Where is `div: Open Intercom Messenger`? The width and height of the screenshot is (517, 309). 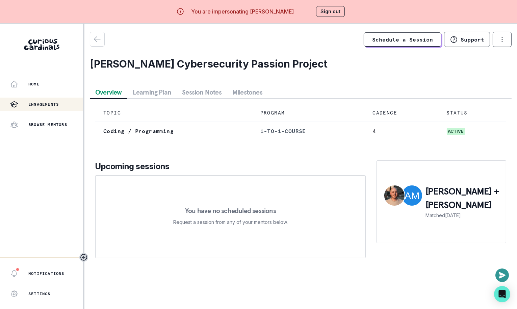 div: Open Intercom Messenger is located at coordinates (502, 294).